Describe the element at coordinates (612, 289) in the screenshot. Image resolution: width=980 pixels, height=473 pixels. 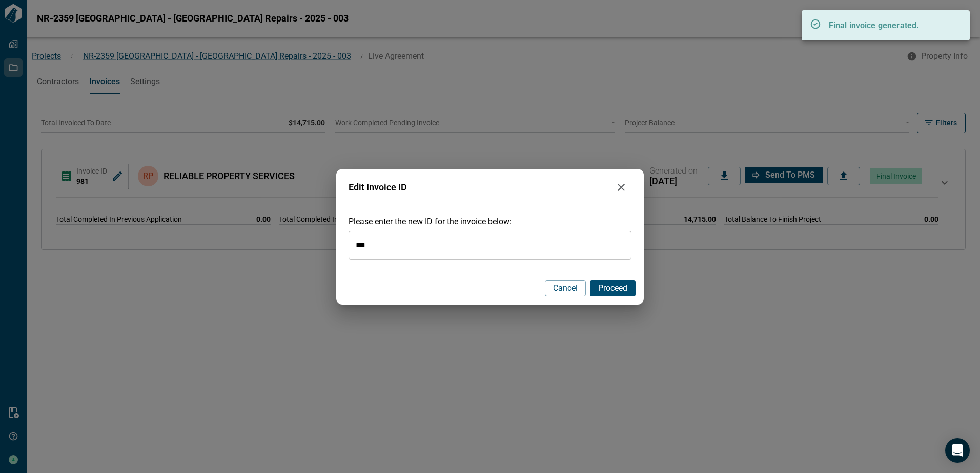
I see `span: Proceed` at that location.